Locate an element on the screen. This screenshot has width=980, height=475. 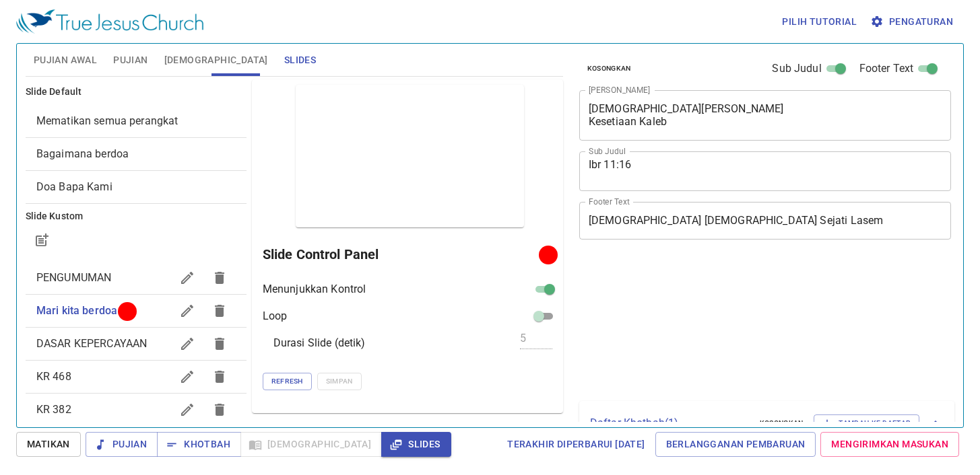
img: True Jesus Church is located at coordinates (109, 21).